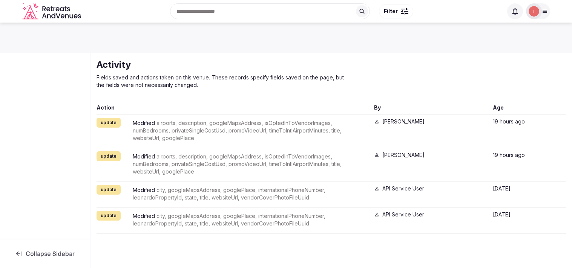  Describe the element at coordinates (52, 11) in the screenshot. I see `svg: Retreats and Venues company logo` at that location.